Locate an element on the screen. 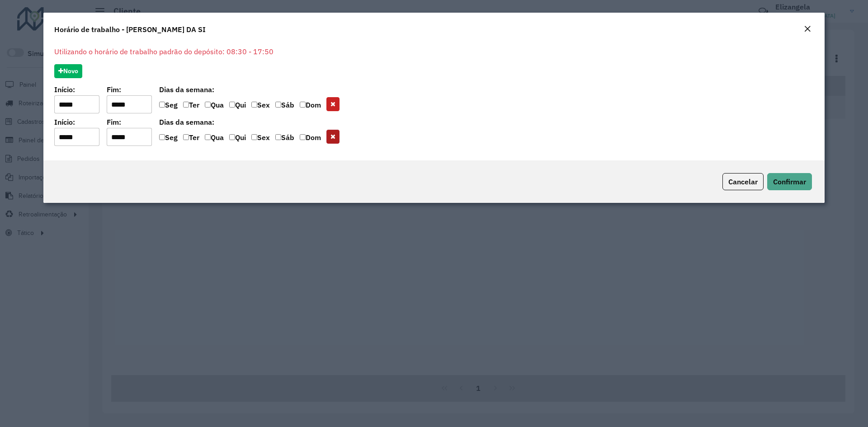  span: Cancelar is located at coordinates (742, 182).